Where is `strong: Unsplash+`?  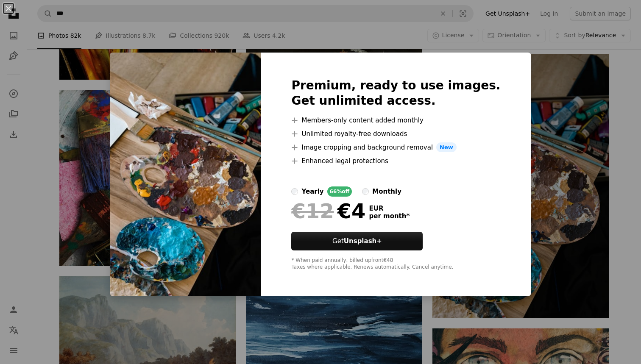
strong: Unsplash+ is located at coordinates (363, 241).